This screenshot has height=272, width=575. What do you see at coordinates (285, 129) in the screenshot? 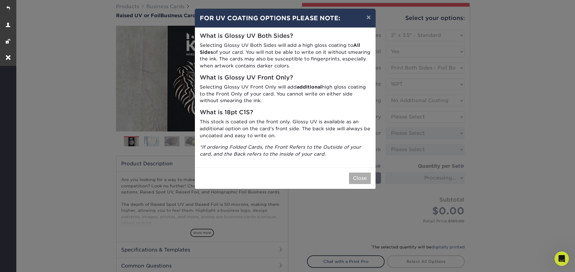
I see `p: This stock is coated on the front only. Glossy UV is available as an additional option on the car...` at bounding box center [285, 129].